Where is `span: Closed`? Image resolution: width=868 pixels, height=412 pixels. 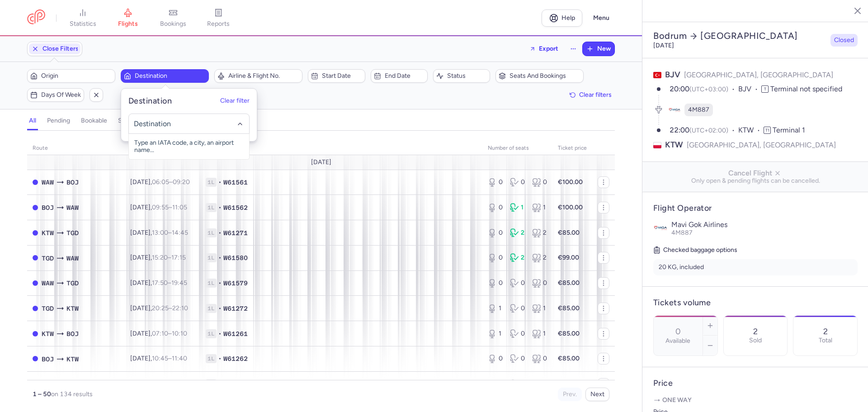
span: Closed is located at coordinates (844, 40).